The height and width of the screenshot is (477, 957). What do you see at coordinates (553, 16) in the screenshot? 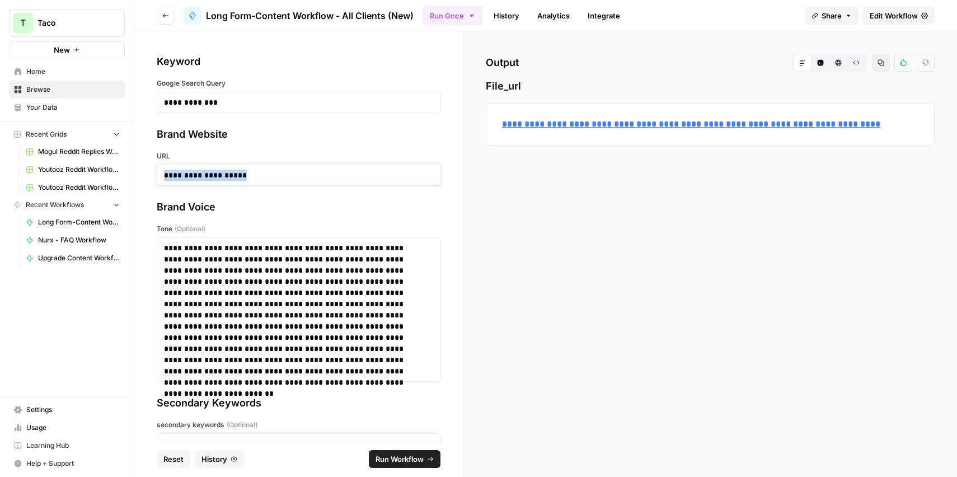
I see `a: Analytics` at bounding box center [553, 16].